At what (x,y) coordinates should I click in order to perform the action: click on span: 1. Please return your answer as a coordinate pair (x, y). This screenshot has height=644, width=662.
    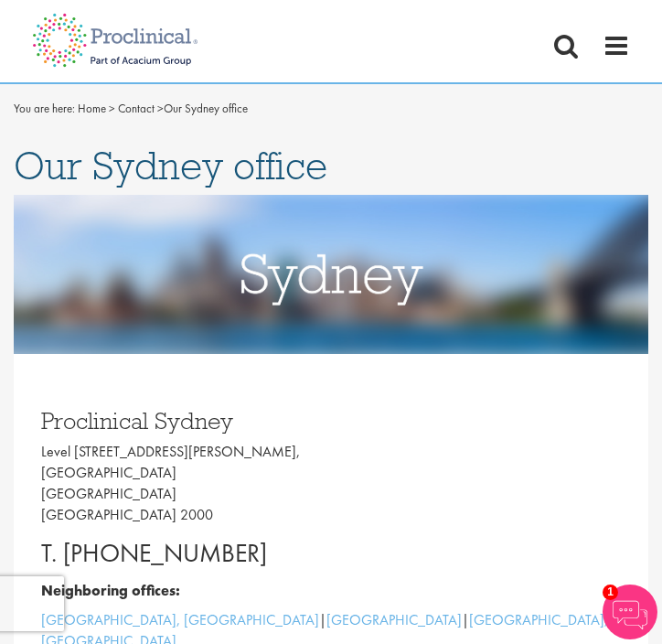
    Looking at the image, I should click on (610, 592).